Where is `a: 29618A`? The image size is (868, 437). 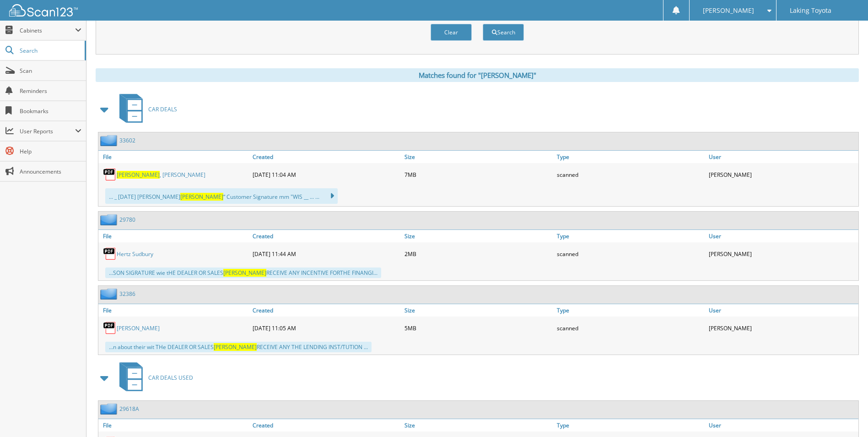 a: 29618A is located at coordinates (129, 408).